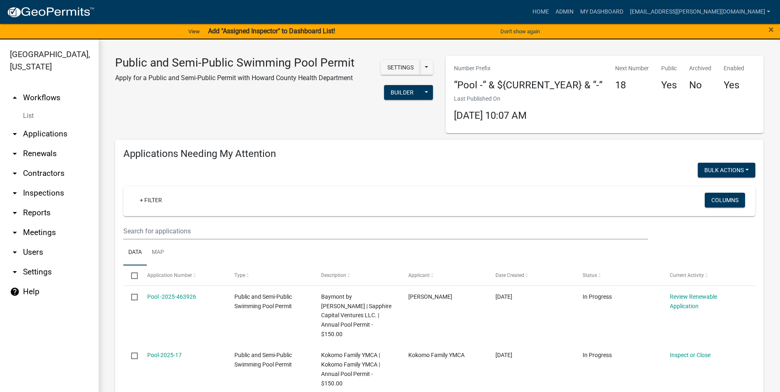 Image resolution: width=780 pixels, height=392 pixels. I want to click on a: My Dashboard, so click(601, 12).